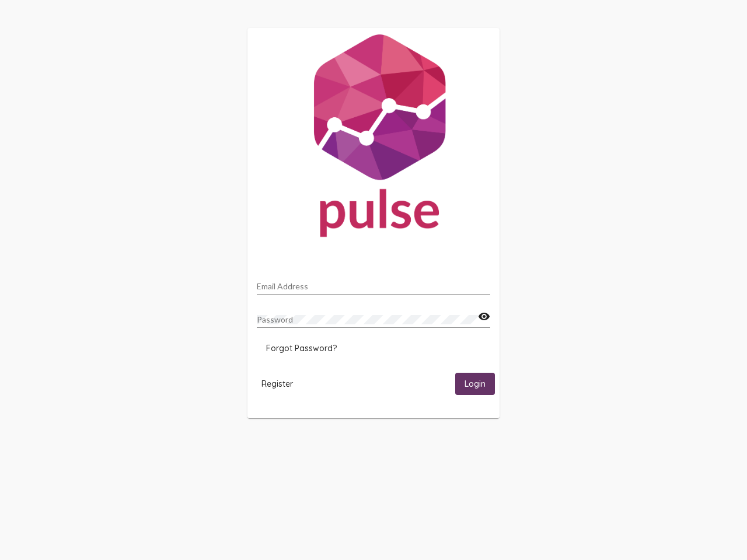 The height and width of the screenshot is (560, 747). What do you see at coordinates (301, 348) in the screenshot?
I see `button: Forgot Password?` at bounding box center [301, 348].